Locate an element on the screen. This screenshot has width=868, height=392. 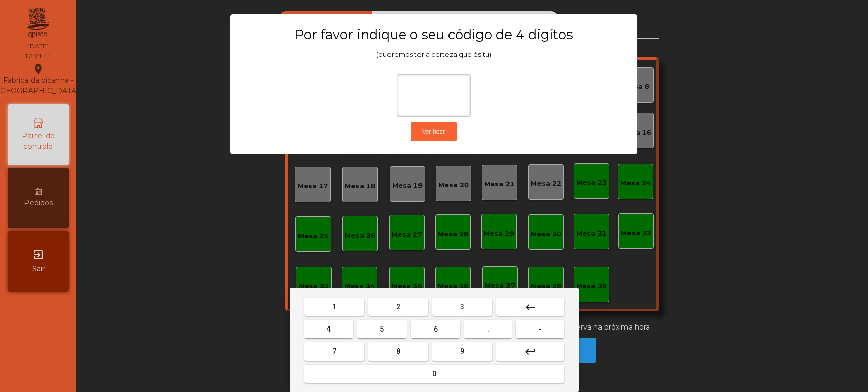
span: 6 is located at coordinates (436, 329).